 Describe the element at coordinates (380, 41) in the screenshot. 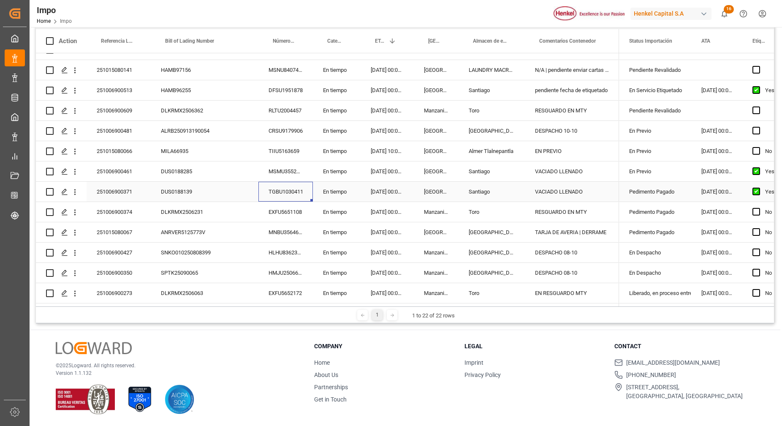

I see `span: ETA Aduana` at that location.